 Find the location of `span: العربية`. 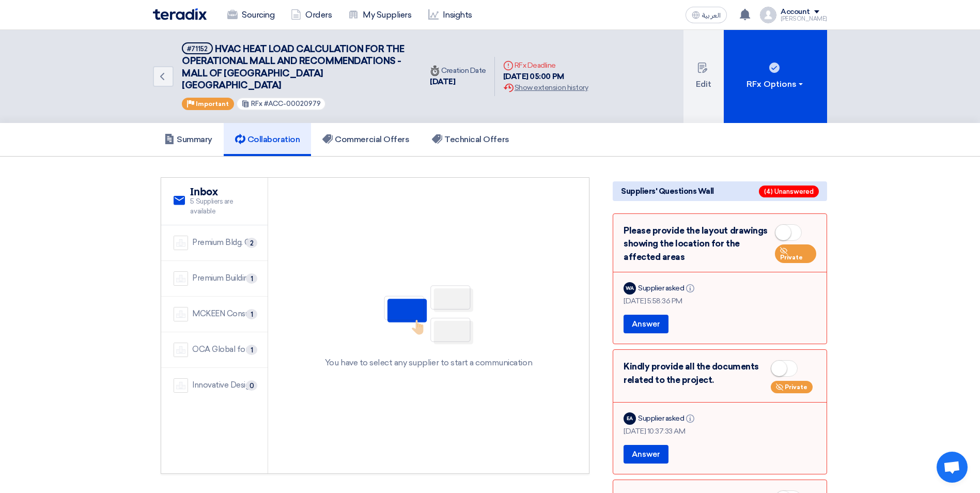

span: العربية is located at coordinates (711, 15).